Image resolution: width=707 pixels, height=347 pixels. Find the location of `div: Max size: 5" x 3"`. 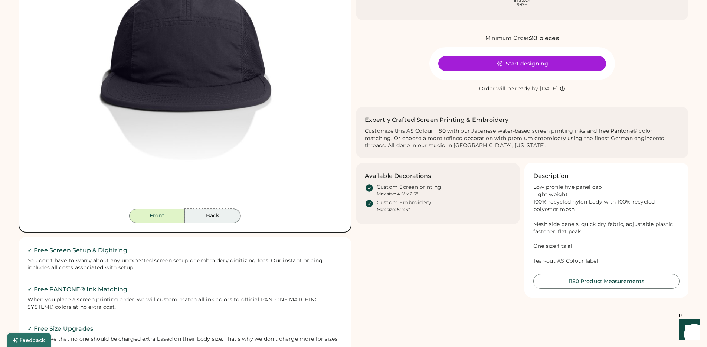

div: Max size: 5" x 3" is located at coordinates (393, 209).